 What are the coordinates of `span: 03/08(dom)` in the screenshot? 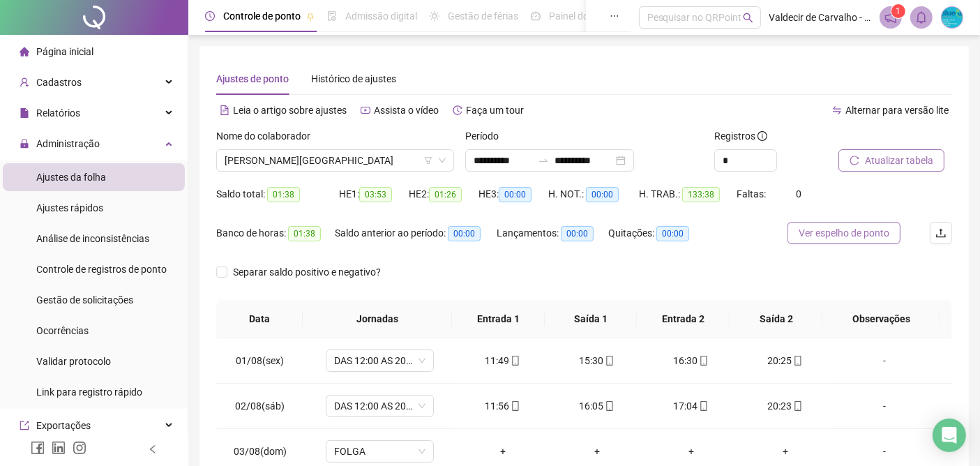 It's located at (260, 451).